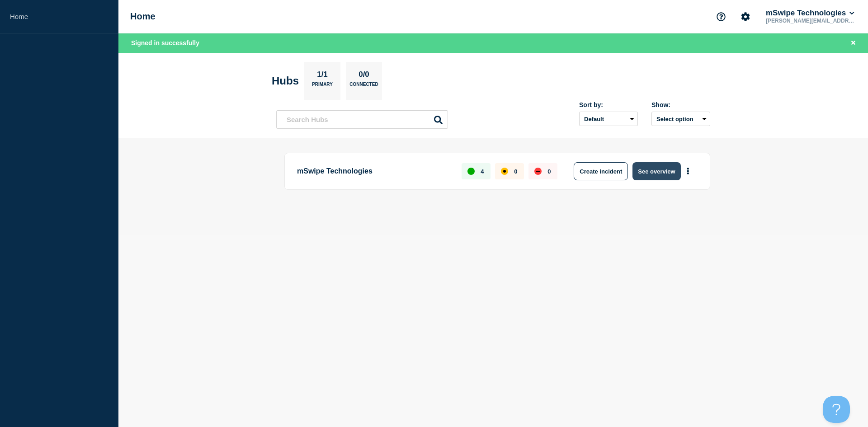 This screenshot has width=868, height=427. I want to click on input: Search Hubs, so click(362, 119).